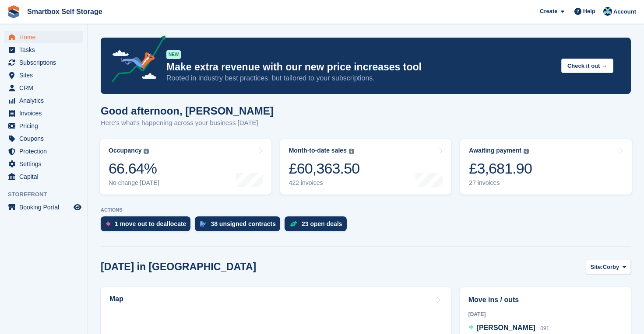  I want to click on a: 1 move out to deallocate, so click(147, 226).